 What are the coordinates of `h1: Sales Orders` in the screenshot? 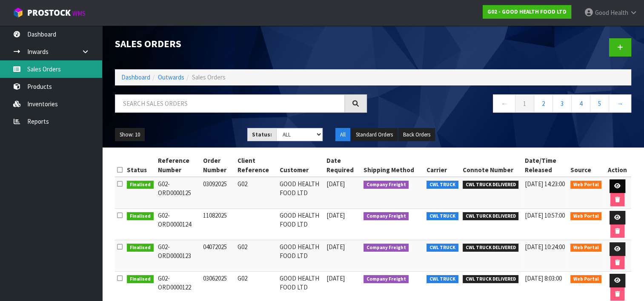 It's located at (241, 44).